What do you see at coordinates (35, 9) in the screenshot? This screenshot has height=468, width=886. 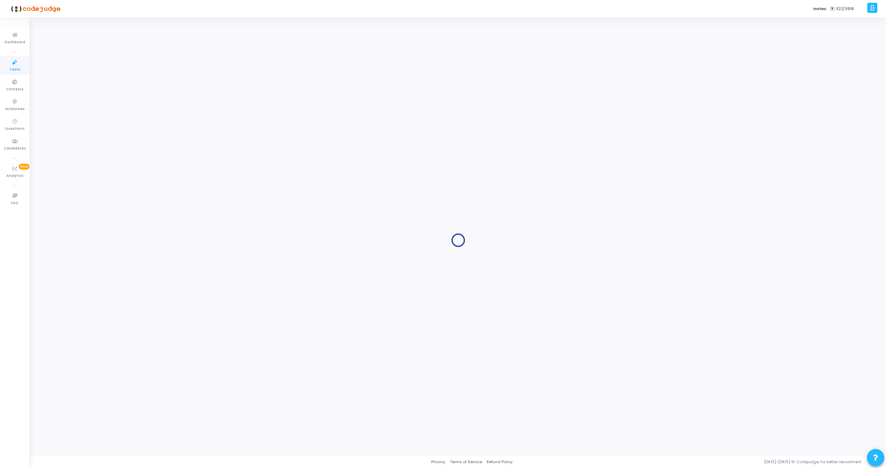 I see `img: logo` at bounding box center [35, 9].